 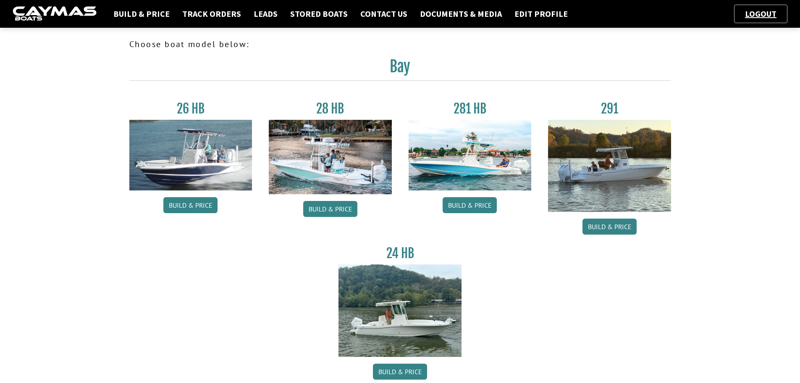 What do you see at coordinates (191, 155) in the screenshot?
I see `img: 26_new_photo_resized.jpg` at bounding box center [191, 155].